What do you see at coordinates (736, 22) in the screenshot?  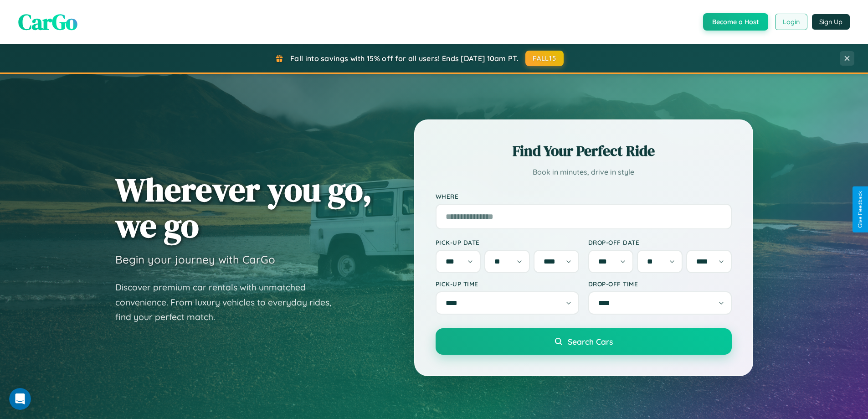 I see `button: Become a Host` at bounding box center [736, 22].